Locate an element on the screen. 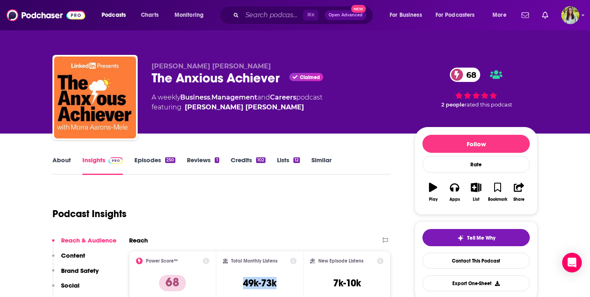  button: Export One-Sheet is located at coordinates (476, 283).